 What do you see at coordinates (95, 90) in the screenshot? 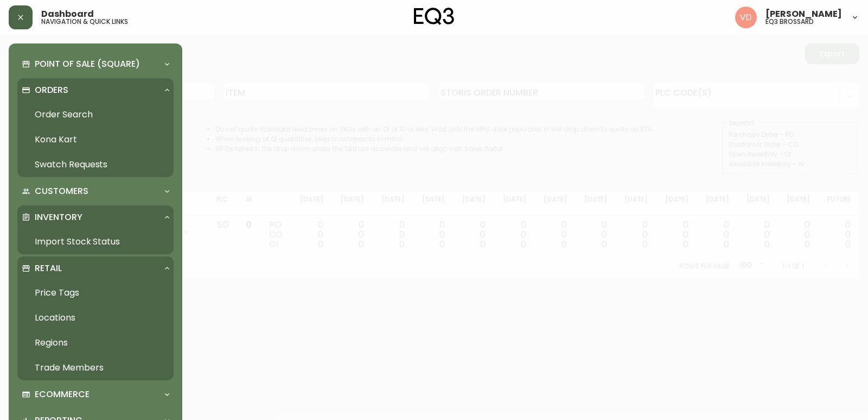
I see `div: Orders` at bounding box center [95, 90].